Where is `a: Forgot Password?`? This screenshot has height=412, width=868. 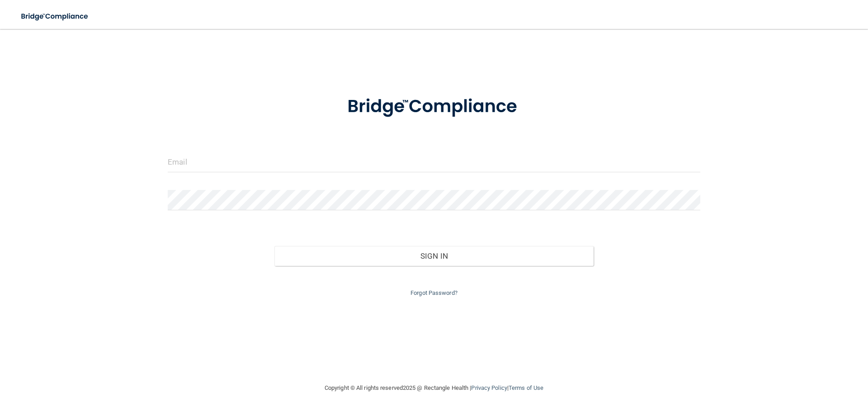
a: Forgot Password? is located at coordinates (434, 293).